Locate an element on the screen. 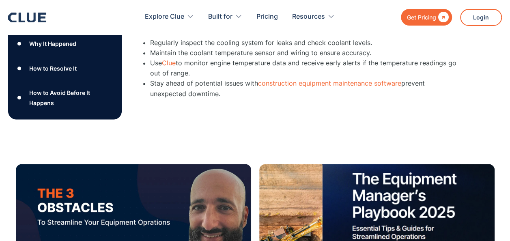  div: How to Resolve It is located at coordinates (53, 68).